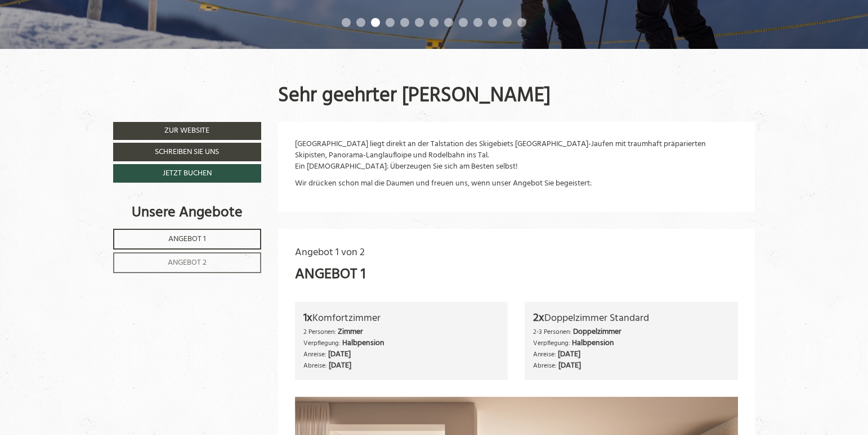 This screenshot has height=435, width=868. I want to click on small: 20:31, so click(85, 54).